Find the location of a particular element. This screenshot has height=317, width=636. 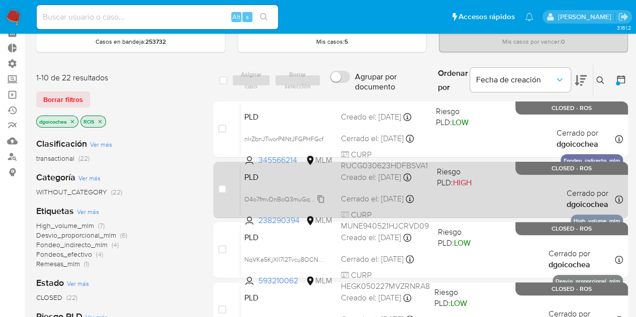

span: s is located at coordinates (247, 17).